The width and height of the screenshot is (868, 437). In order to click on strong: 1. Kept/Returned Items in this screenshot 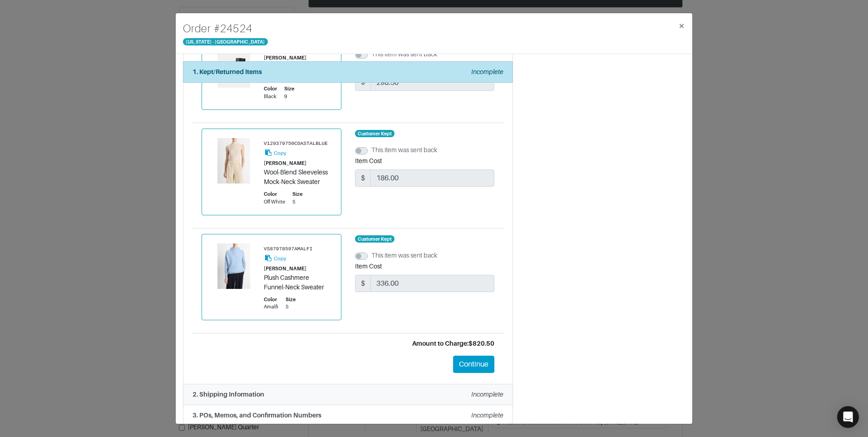, I will do `click(227, 72)`.